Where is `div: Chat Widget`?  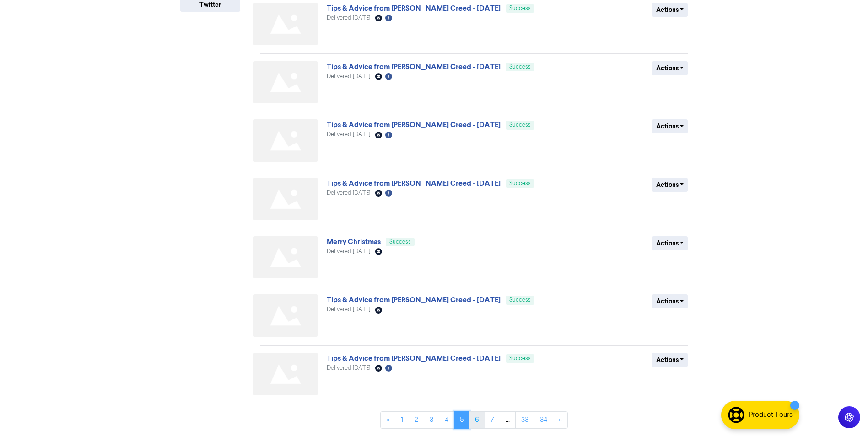 div: Chat Widget is located at coordinates (845, 415).